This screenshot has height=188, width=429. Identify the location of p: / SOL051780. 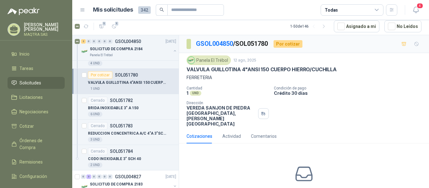
(232, 44).